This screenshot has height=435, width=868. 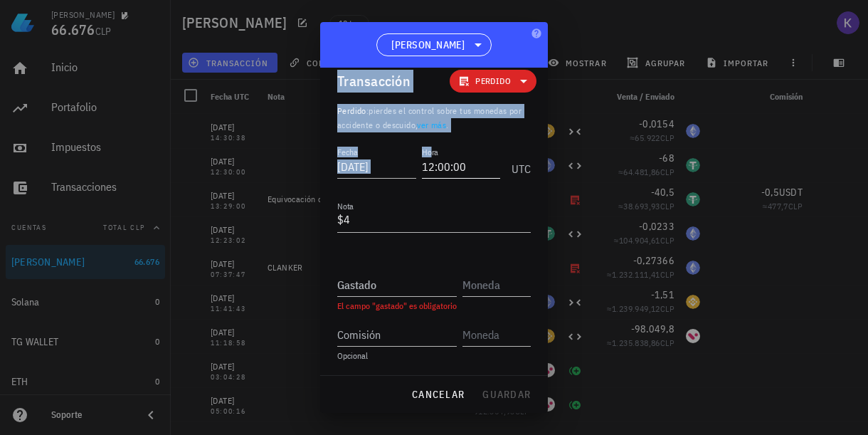 What do you see at coordinates (434, 305) in the screenshot?
I see `div: El campo "gastado" es obligatorio` at bounding box center [434, 305].